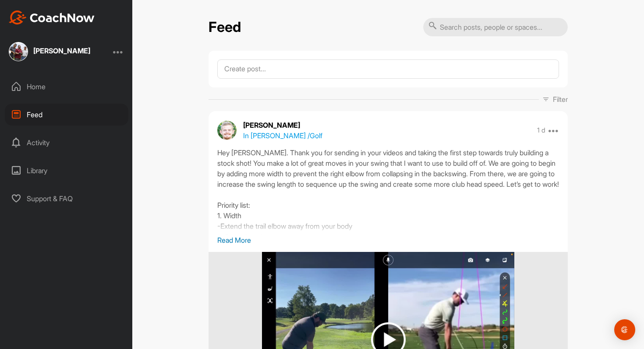 The height and width of the screenshot is (349, 644). What do you see at coordinates (66, 87) in the screenshot?
I see `div: Home` at bounding box center [66, 87].